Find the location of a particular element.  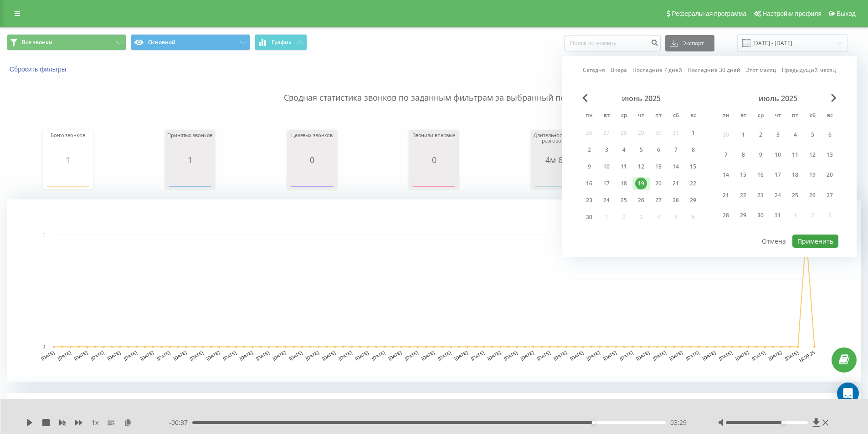

button: Все звонки is located at coordinates (67, 43).